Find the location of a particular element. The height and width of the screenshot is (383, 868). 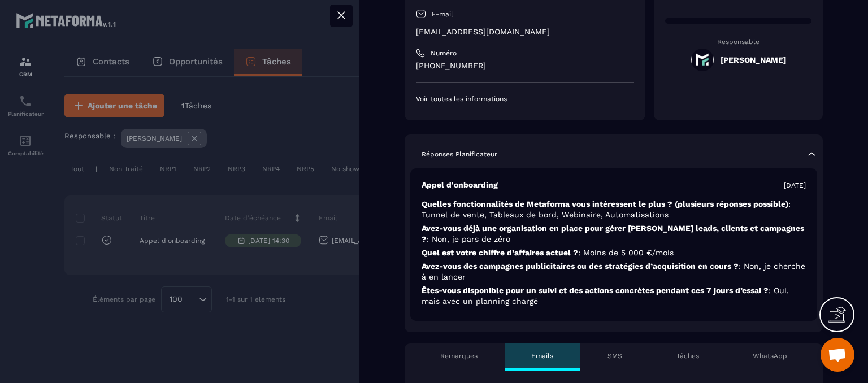

p: WhatsApp is located at coordinates (769, 355).